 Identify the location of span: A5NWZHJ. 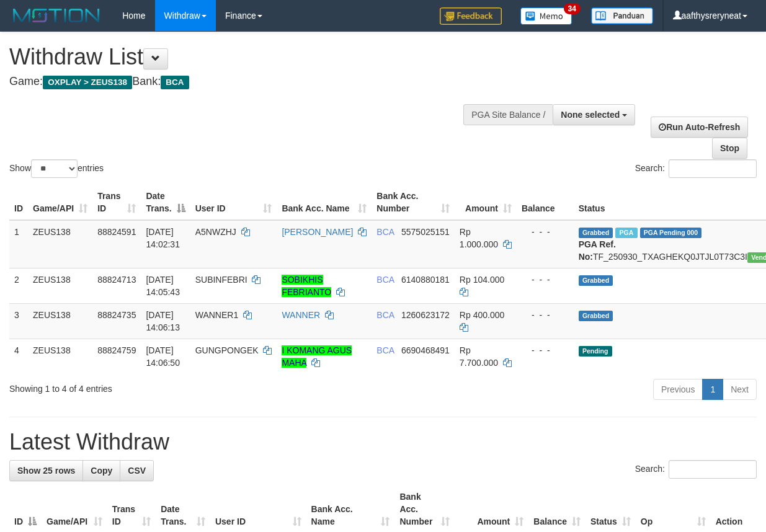
(216, 232).